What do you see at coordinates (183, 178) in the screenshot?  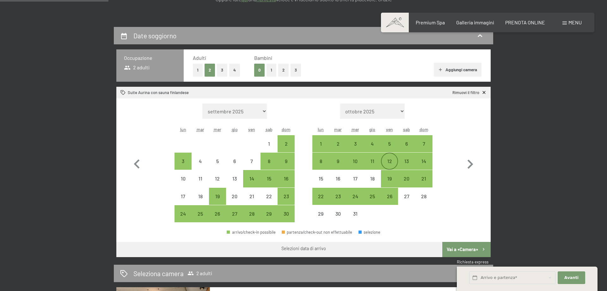 I see `div: Mon Nov 10 2025` at bounding box center [183, 178].